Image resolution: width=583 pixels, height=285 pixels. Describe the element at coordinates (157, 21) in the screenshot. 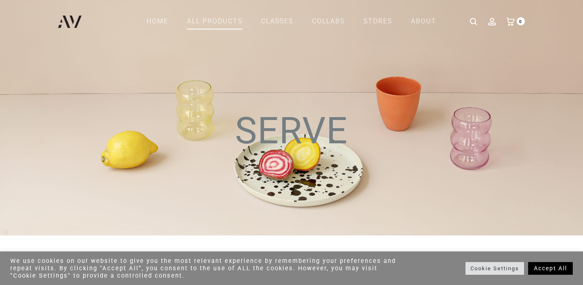

I see `a: Home` at that location.